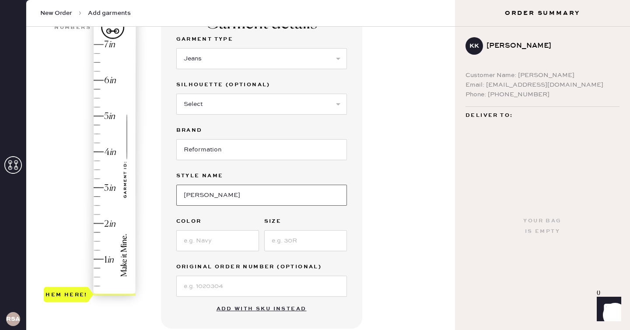  What do you see at coordinates (262, 130) in the screenshot?
I see `label: Brand` at bounding box center [262, 130].